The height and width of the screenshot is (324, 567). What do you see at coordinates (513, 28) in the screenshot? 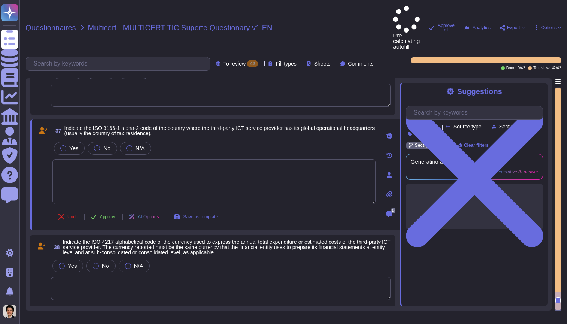
I see `span: Export` at bounding box center [513, 28].